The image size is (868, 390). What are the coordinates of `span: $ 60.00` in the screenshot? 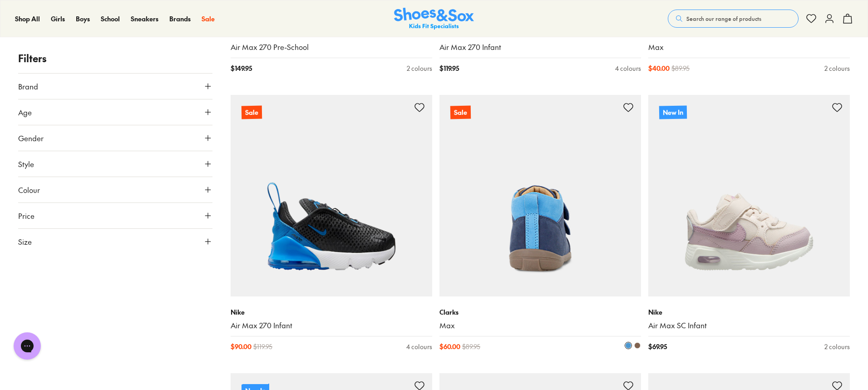 It's located at (450, 346).